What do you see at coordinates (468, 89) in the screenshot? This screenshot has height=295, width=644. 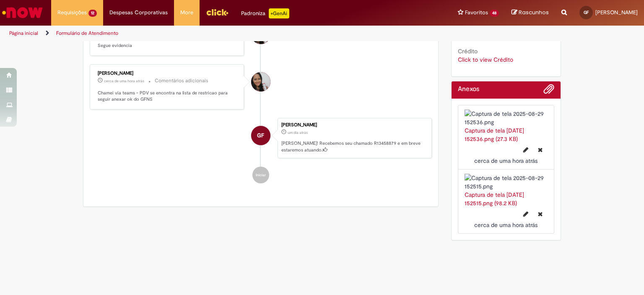 I see `h2: Anexos` at bounding box center [468, 89].